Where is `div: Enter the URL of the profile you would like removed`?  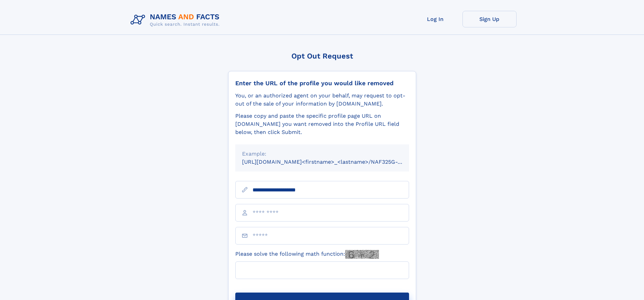 div: Enter the URL of the profile you would like removed is located at coordinates (322, 83).